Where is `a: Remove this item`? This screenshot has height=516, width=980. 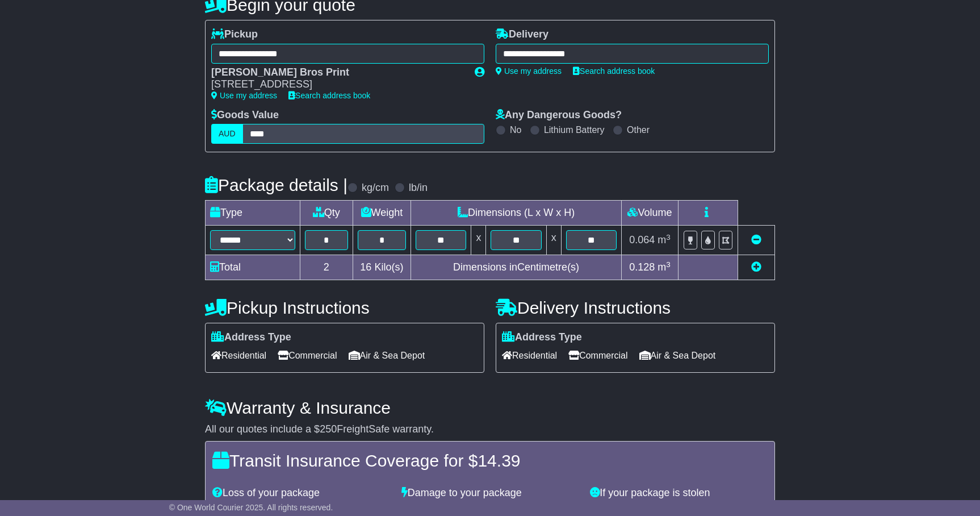
a: Remove this item is located at coordinates (756, 240).